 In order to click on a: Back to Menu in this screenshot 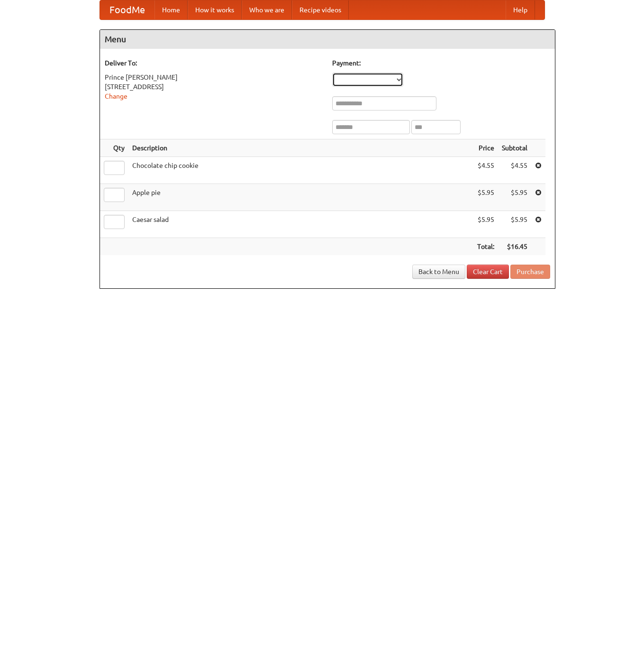, I will do `click(439, 272)`.